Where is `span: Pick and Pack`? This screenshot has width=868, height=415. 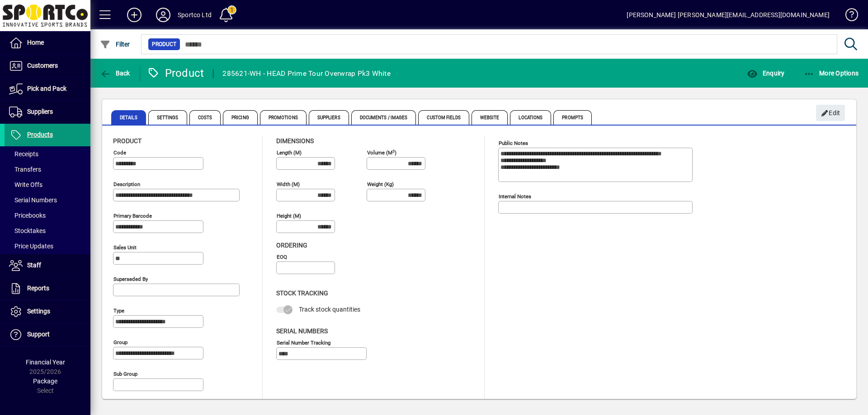 span: Pick and Pack is located at coordinates (47, 88).